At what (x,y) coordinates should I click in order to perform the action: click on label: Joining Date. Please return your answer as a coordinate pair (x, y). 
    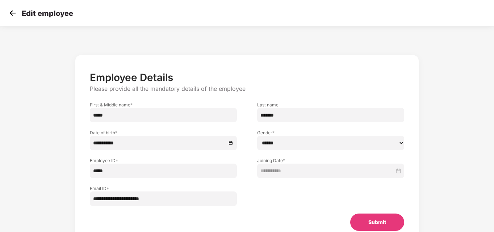
    Looking at the image, I should click on (331, 160).